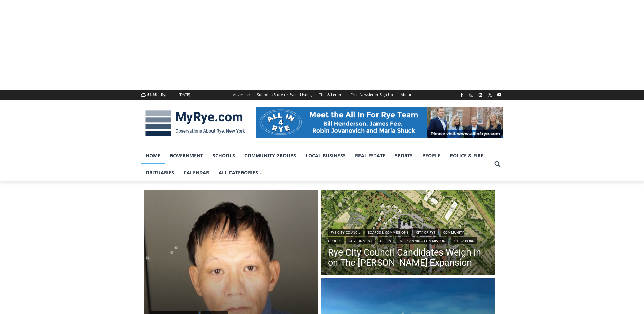  Describe the element at coordinates (195, 123) in the screenshot. I see `img: MyRye.com` at that location.